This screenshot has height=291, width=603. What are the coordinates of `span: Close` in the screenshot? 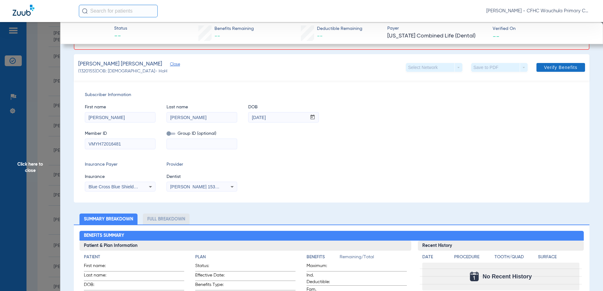 It's located at (173, 65).